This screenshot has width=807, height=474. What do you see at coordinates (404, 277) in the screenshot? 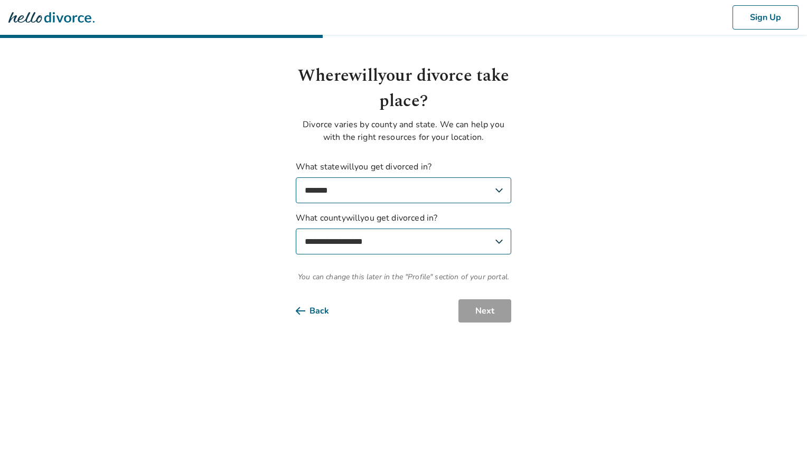
I see `span: You can change this later in the "Profile" section of your portal.` at bounding box center [404, 277].